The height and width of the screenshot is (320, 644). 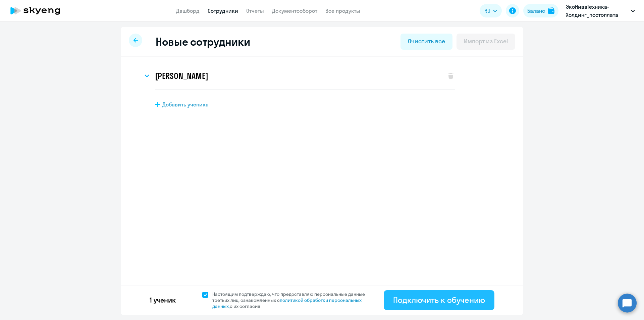 I want to click on a: Балансbalance, so click(x=541, y=11).